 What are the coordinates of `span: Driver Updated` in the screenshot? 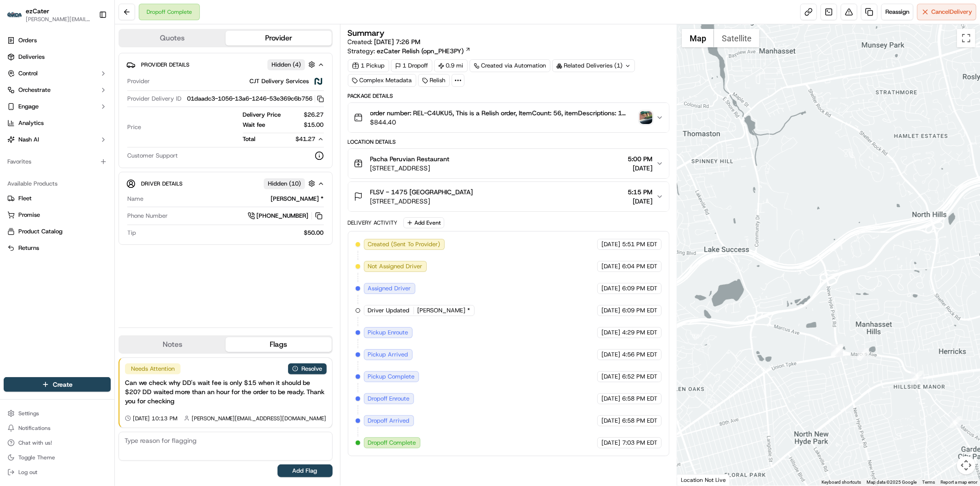 It's located at (389, 310).